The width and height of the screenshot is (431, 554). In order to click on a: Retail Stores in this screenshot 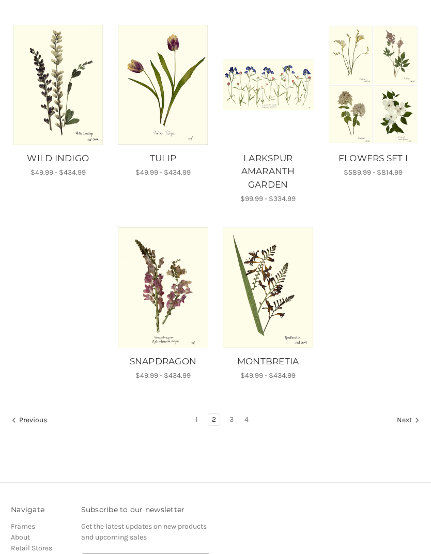, I will do `click(32, 548)`.